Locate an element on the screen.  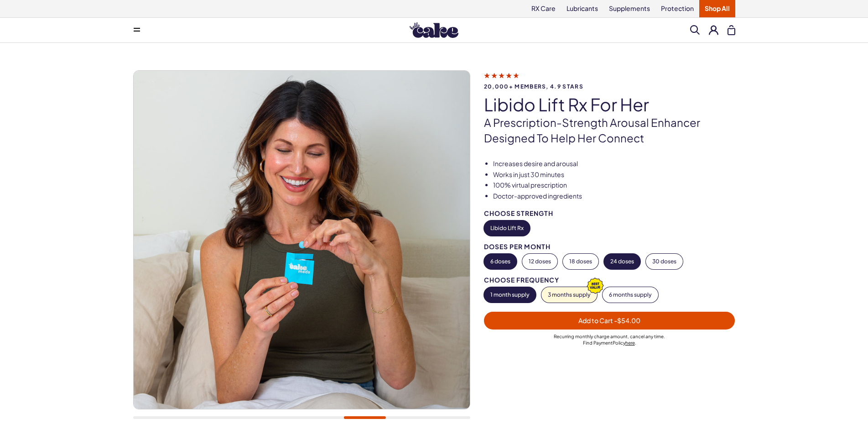
div: Choose Strength is located at coordinates (609, 213).